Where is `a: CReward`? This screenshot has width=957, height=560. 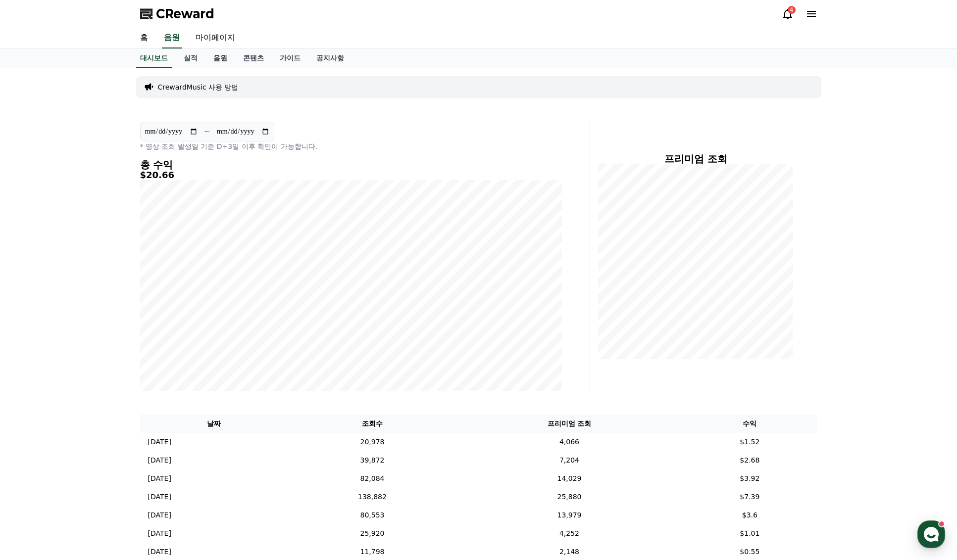 a: CReward is located at coordinates (177, 14).